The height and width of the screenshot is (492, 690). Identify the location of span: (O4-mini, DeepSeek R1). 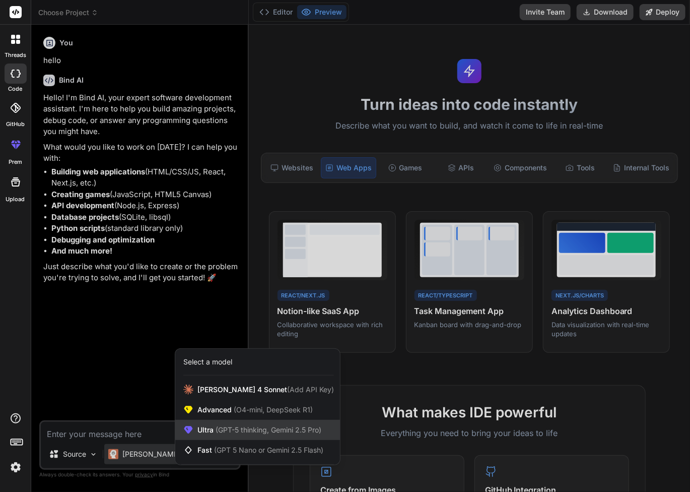
(272, 409).